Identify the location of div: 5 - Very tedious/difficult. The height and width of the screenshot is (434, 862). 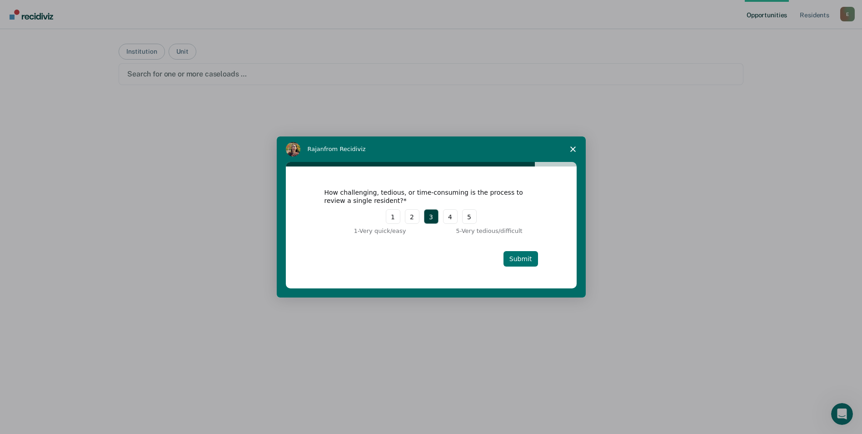
(497, 231).